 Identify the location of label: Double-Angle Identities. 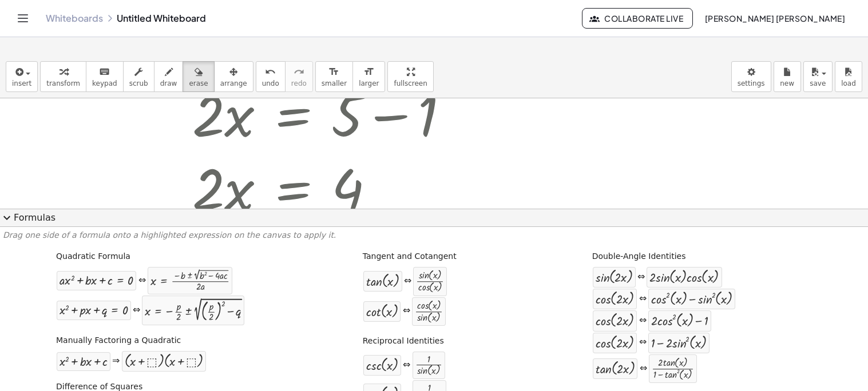
(639, 257).